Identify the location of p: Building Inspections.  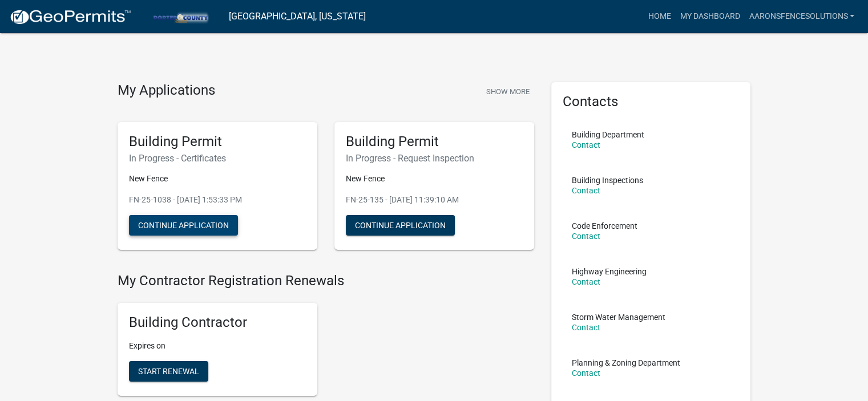
(607, 180).